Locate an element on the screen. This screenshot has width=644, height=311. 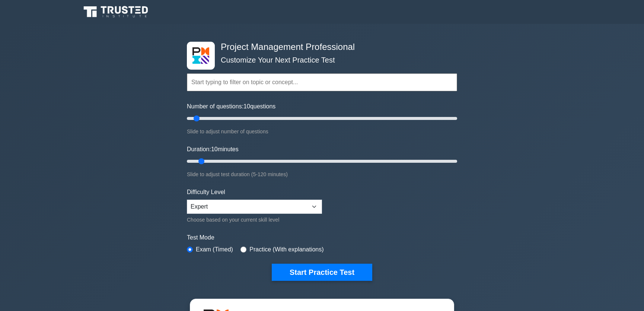
button: Start Practice Test is located at coordinates (322, 272).